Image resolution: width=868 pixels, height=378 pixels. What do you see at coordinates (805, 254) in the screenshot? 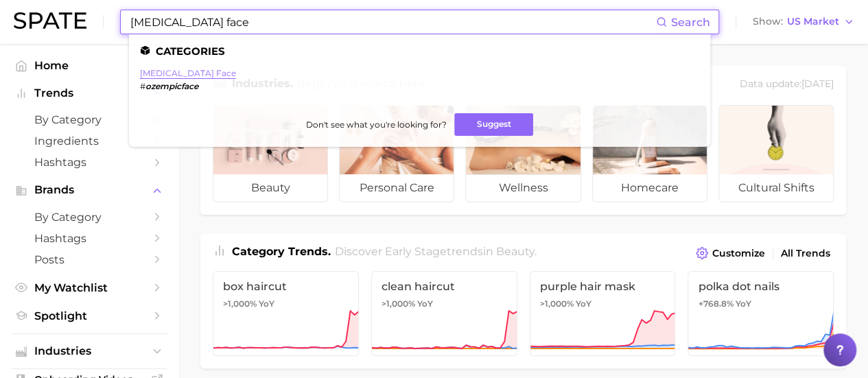
I see `span: All Trends` at bounding box center [805, 254].